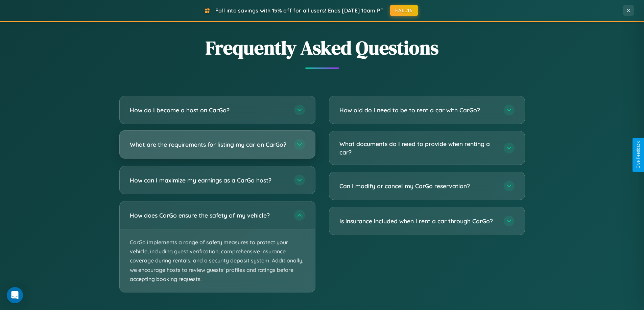 The image size is (644, 310). What do you see at coordinates (208, 180) in the screenshot?
I see `h3: How can I maximize my earnings as a CarGo host?` at bounding box center [208, 180].